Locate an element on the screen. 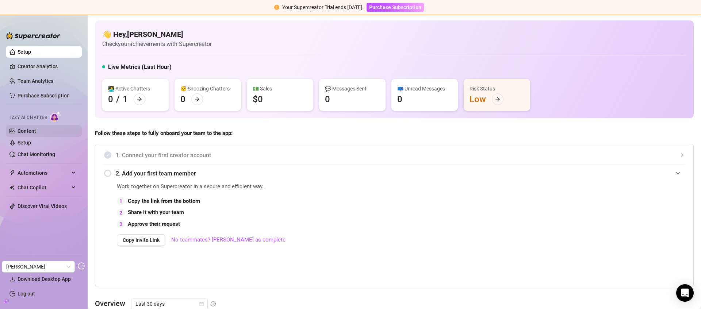 This screenshot has width=701, height=309. div: Risk Status is located at coordinates (497, 89).